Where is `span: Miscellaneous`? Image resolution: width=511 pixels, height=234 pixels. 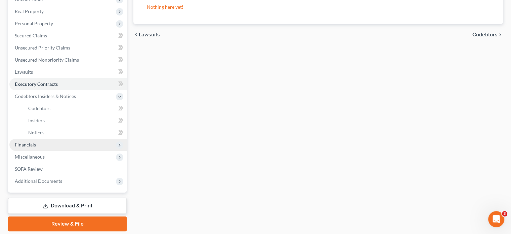 span: Miscellaneous is located at coordinates (30, 156).